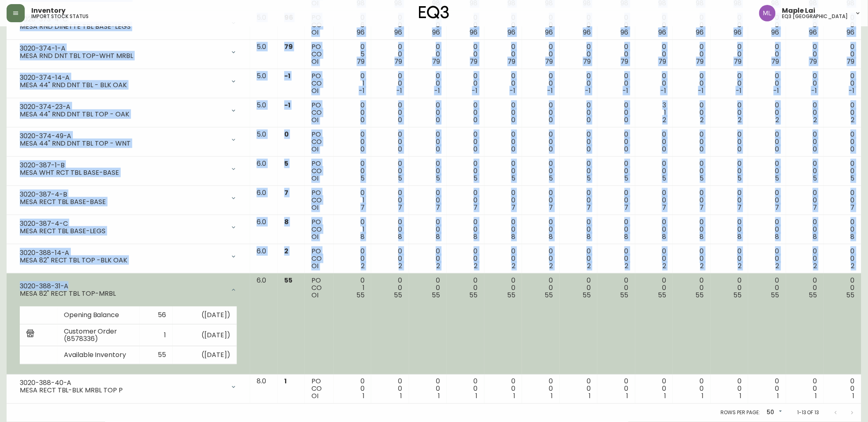 The width and height of the screenshot is (868, 422). Describe the element at coordinates (767, 13) in the screenshot. I see `img: 61e28cffcf8cc9f4e300d877dd684943` at that location.